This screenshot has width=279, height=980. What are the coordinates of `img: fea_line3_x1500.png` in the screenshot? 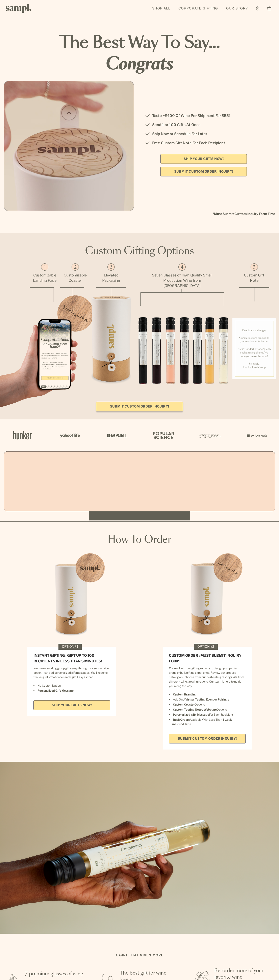 It's located at (111, 292).